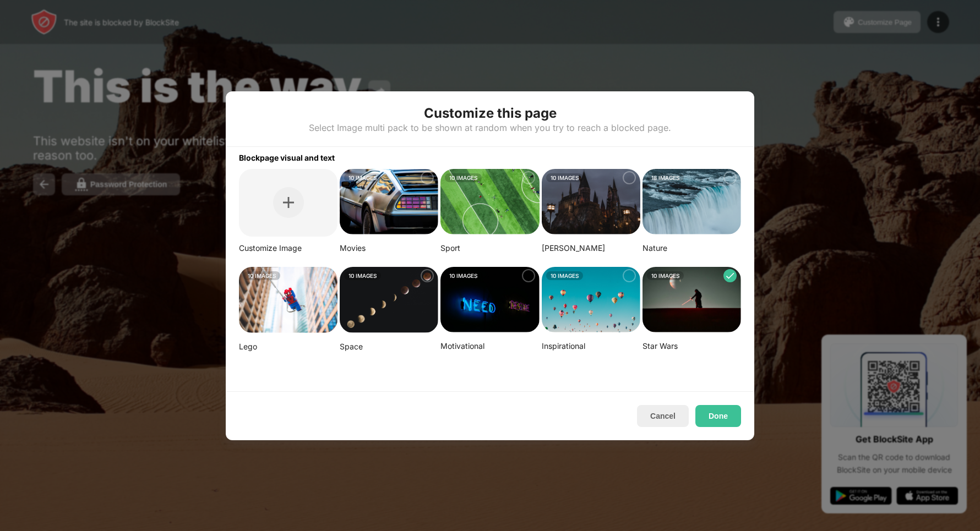  What do you see at coordinates (288, 300) in the screenshot?
I see `img: mehdi-messrro-gIpJwuHVwt0-unsplash-small.png` at bounding box center [288, 300].